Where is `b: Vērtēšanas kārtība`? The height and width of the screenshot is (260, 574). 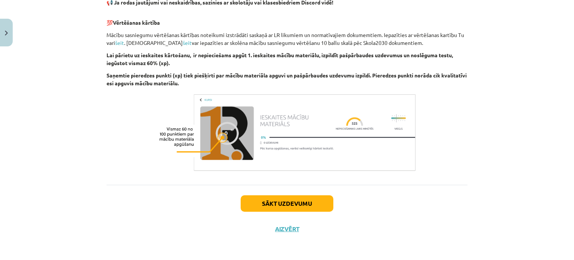
b: Vērtēšanas kārtība is located at coordinates (136, 22).